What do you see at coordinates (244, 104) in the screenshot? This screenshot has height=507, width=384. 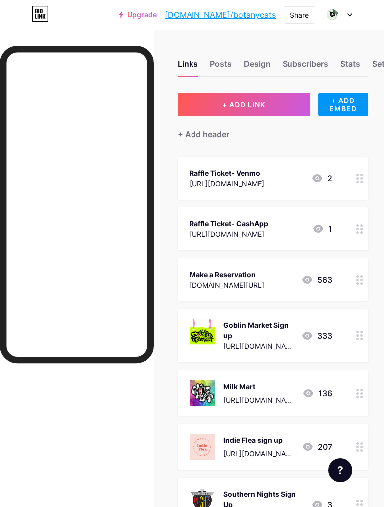 I see `button: + ADD LINK` at bounding box center [244, 104].